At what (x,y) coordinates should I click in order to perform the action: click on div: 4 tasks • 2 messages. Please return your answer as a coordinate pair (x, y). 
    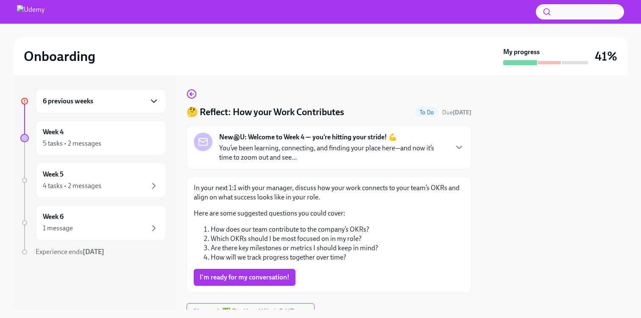
    Looking at the image, I should click on (72, 186).